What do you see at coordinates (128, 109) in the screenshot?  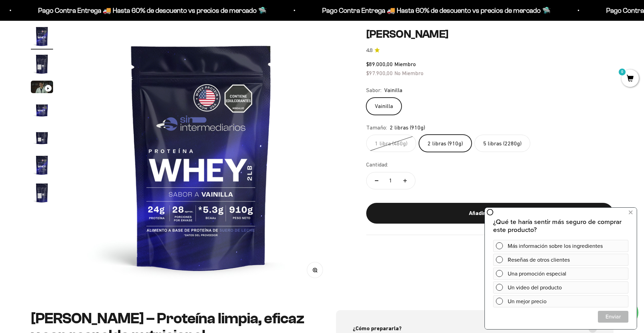 I see `button: Enviar` at bounding box center [128, 109].